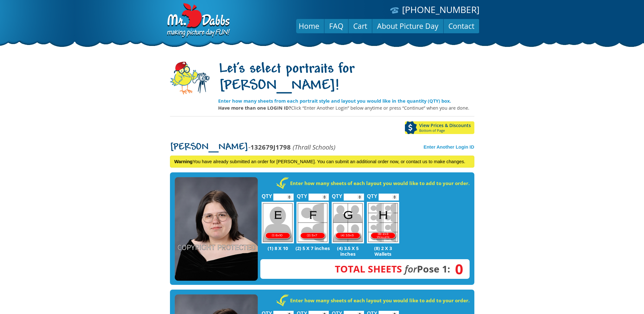  I want to click on span: Bottom of Page, so click(447, 131).